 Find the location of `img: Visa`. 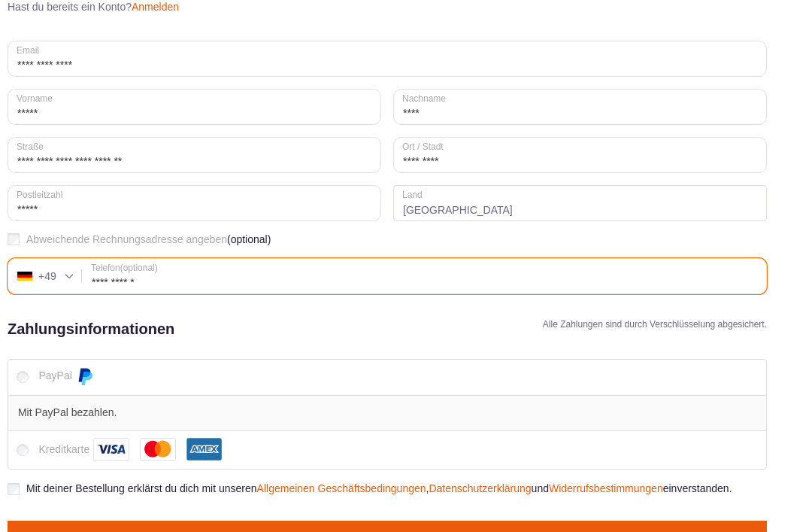

img: Visa is located at coordinates (111, 450).